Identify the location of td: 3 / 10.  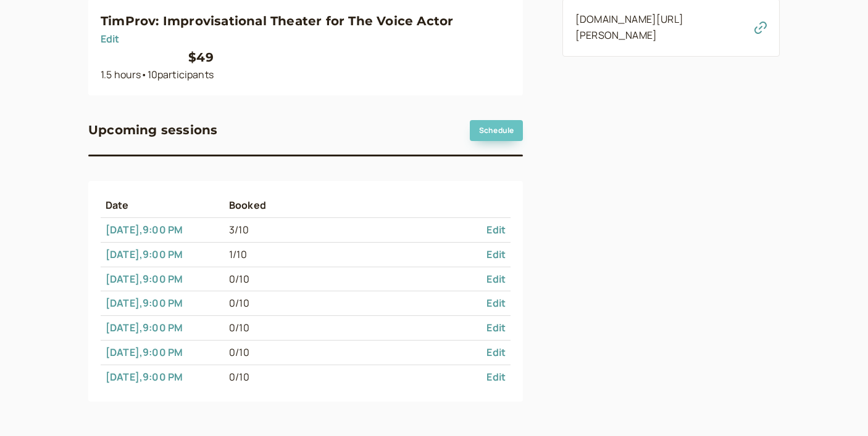
(249, 230).